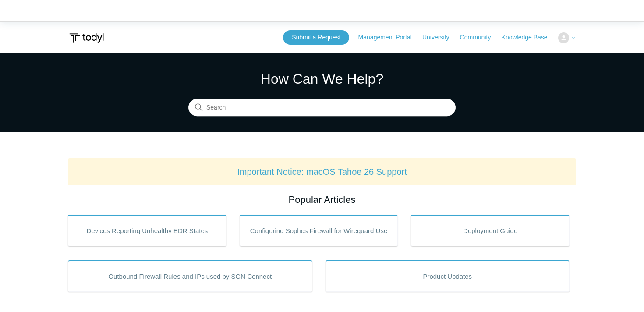 This screenshot has width=644, height=312. Describe the element at coordinates (389, 37) in the screenshot. I see `a: Management Portal` at that location.